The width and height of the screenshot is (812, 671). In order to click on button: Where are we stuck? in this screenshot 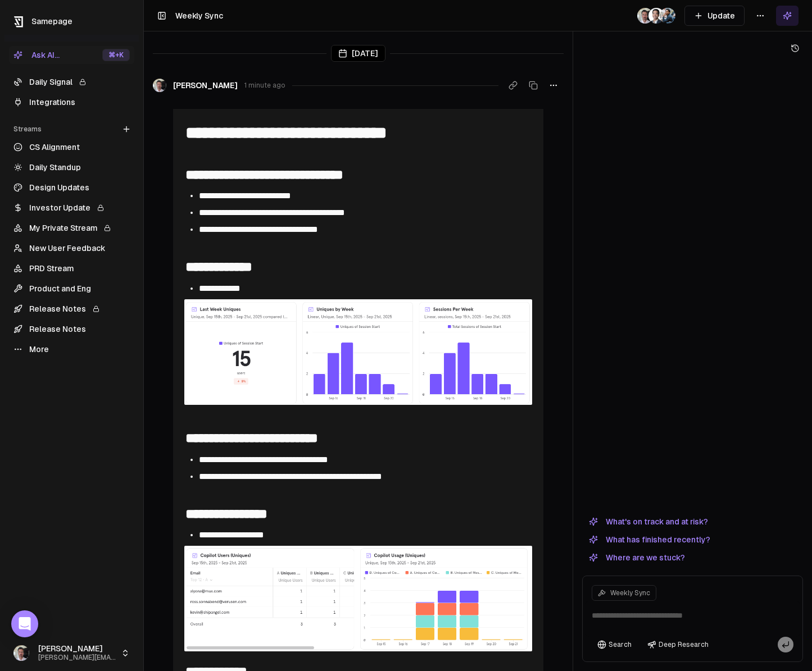, I will do `click(637, 558)`.